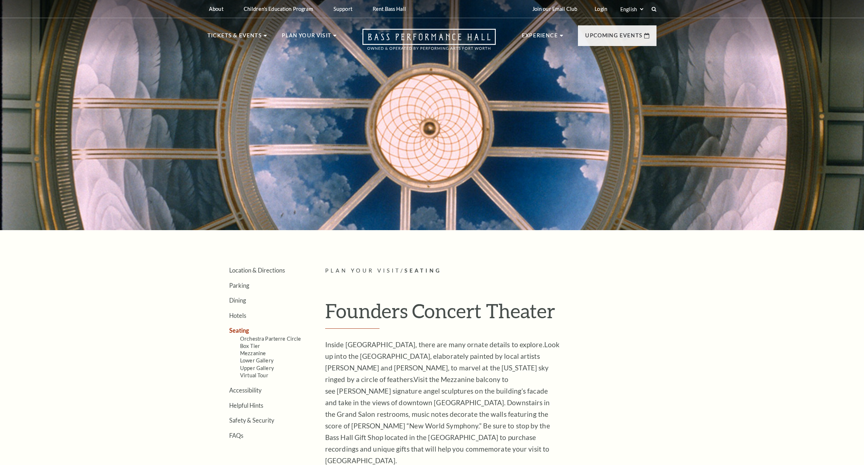 The image size is (864, 465). I want to click on p: Experience, so click(540, 38).